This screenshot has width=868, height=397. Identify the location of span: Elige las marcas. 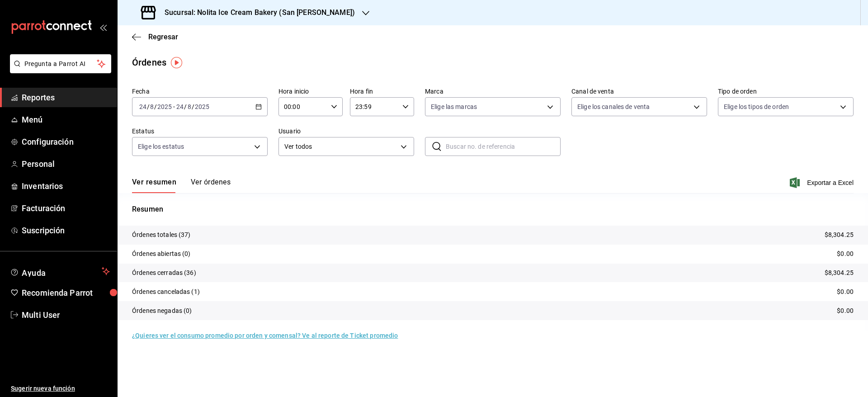
(454, 106).